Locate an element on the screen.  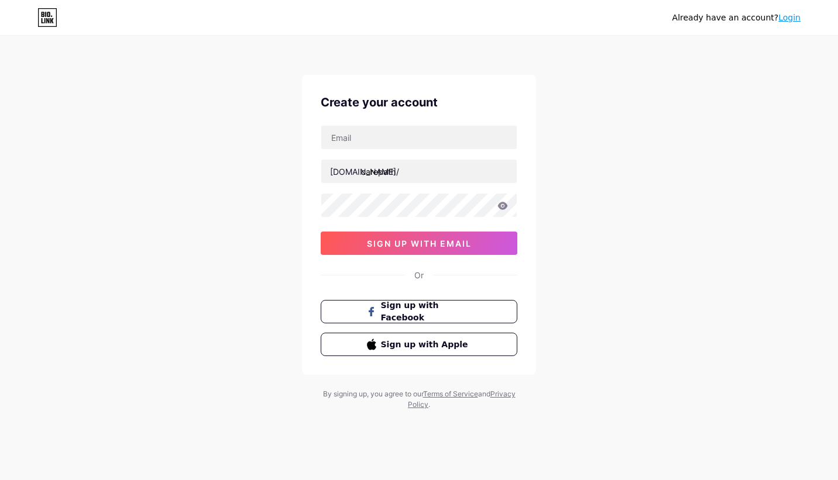
a: Terms of Service is located at coordinates (450, 394).